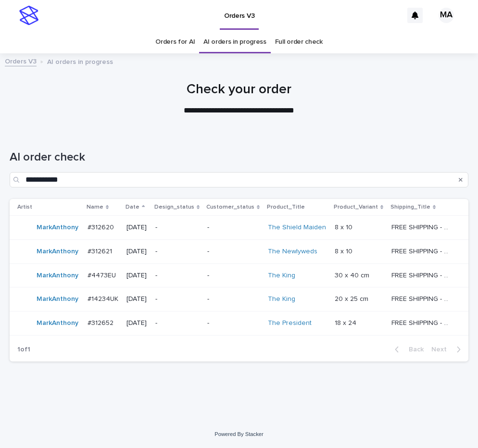  I want to click on button: Back, so click(407, 350).